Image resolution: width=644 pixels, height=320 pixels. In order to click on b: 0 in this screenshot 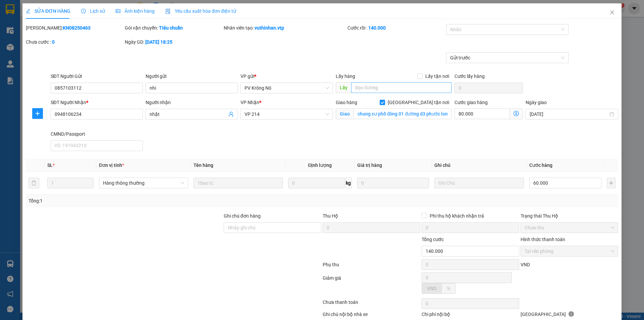, I will do `click(53, 42)`.